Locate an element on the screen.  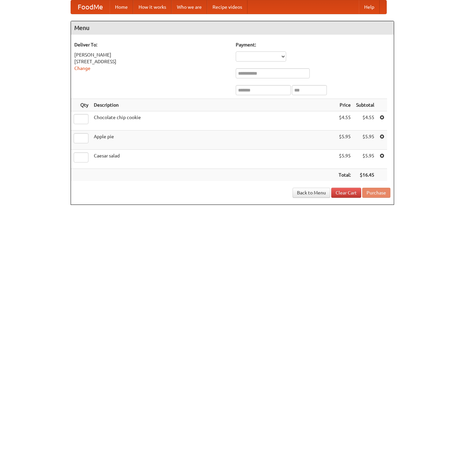
button: Purchase is located at coordinates (376, 193).